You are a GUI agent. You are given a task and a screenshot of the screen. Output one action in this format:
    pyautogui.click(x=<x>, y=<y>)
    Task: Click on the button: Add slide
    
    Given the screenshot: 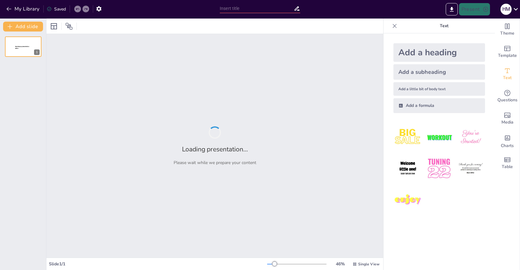 What is the action you would take?
    pyautogui.click(x=23, y=27)
    